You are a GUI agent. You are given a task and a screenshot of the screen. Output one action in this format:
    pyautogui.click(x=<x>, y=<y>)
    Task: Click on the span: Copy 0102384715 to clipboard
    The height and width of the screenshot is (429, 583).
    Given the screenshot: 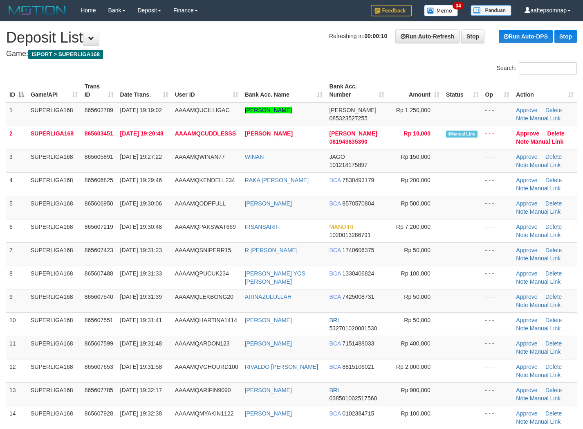 What is the action you would take?
    pyautogui.click(x=358, y=413)
    